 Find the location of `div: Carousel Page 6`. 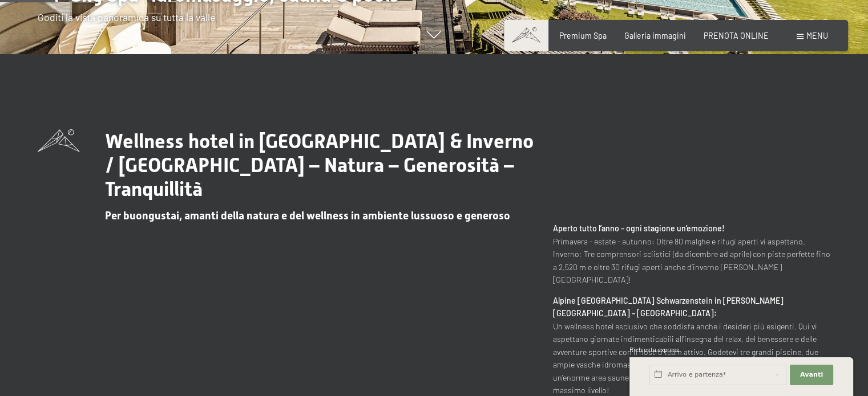

div: Carousel Page 6 is located at coordinates (798, 22).